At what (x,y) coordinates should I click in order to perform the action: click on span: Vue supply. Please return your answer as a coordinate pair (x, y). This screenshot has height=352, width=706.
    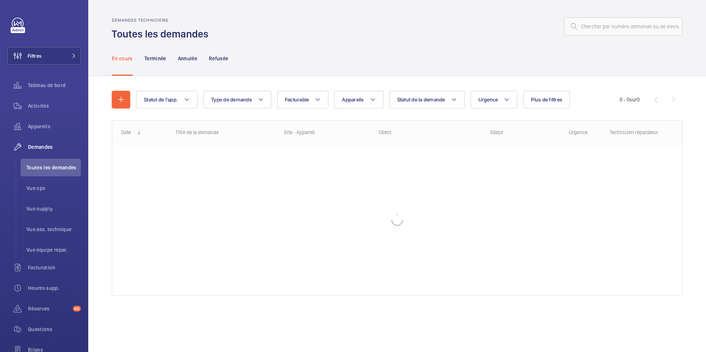
    Looking at the image, I should click on (54, 209).